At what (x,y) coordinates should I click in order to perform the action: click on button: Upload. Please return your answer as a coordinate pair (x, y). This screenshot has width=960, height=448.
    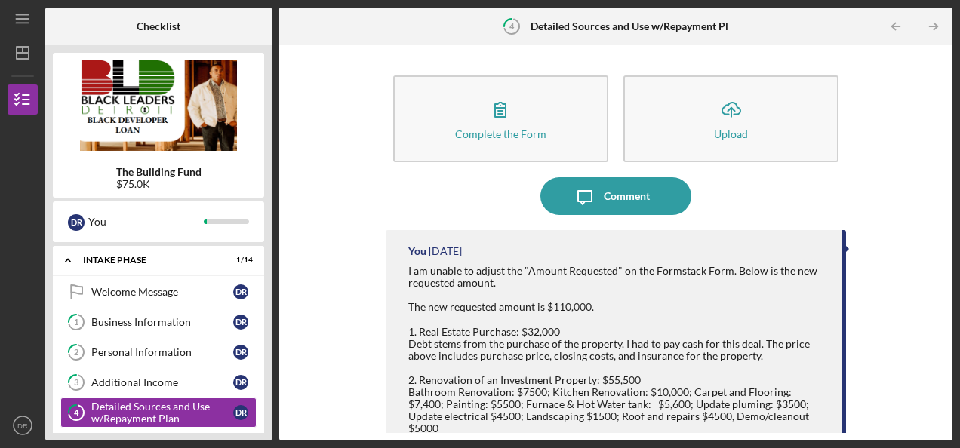
    Looking at the image, I should click on (730, 118).